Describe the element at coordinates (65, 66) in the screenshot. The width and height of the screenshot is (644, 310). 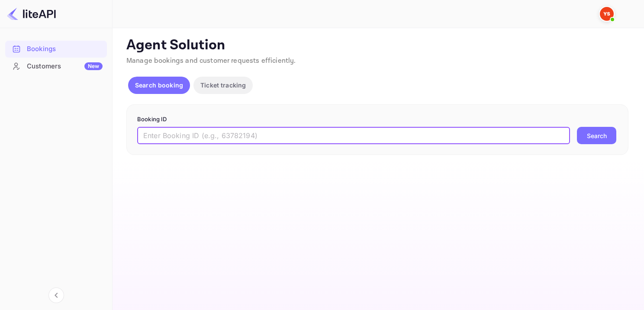
I see `div: Customers` at that location.